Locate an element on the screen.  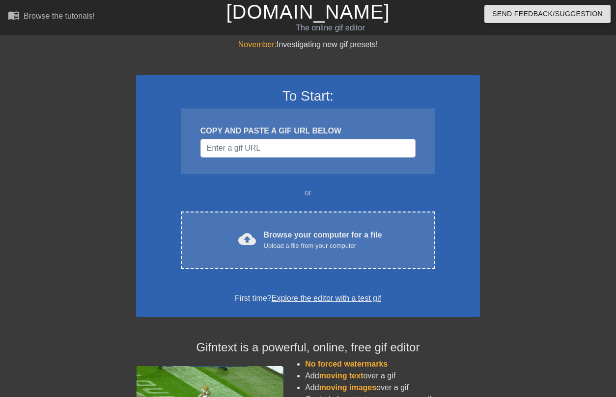
a: Explore the editor with a test gif is located at coordinates (326, 298).